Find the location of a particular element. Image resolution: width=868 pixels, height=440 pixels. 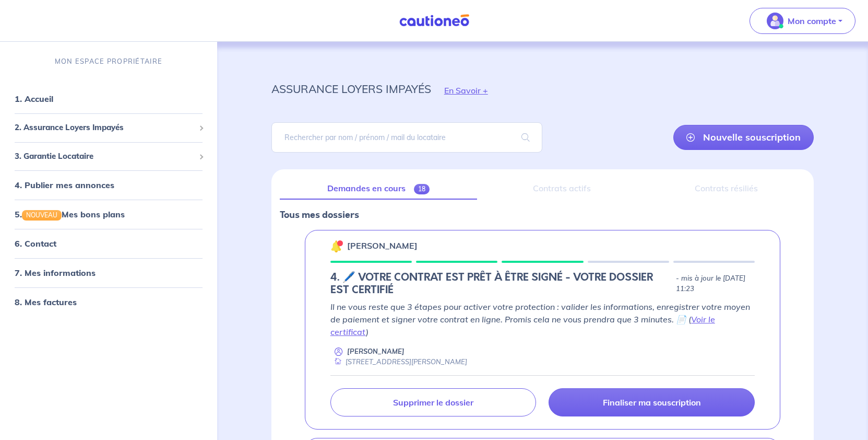

span: search is located at coordinates (526, 137).